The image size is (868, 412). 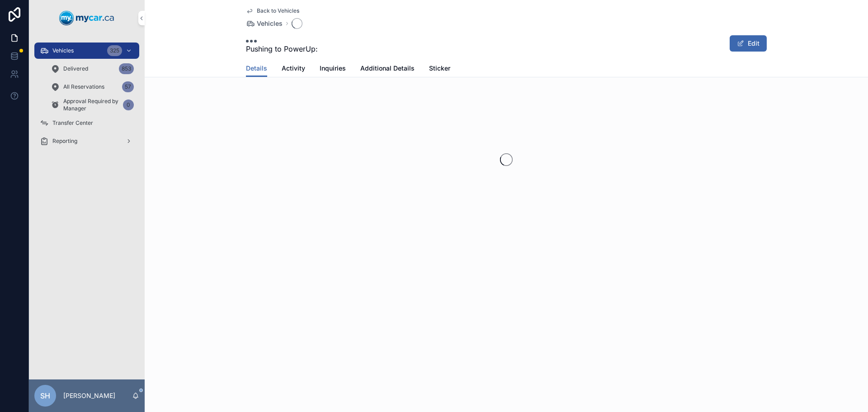 I want to click on a: All Reservations57, so click(x=92, y=87).